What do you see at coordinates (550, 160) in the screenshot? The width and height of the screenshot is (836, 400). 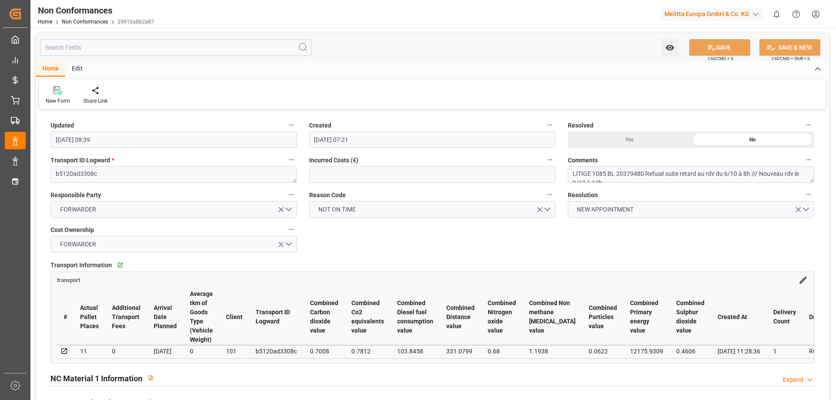 I see `button: Incurred Costs (€)` at bounding box center [550, 160].